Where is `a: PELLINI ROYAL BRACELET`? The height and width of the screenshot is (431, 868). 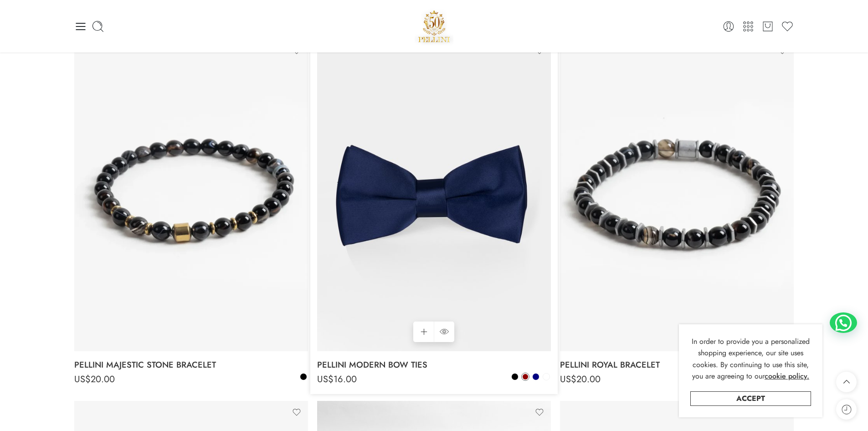 a: PELLINI ROYAL BRACELET is located at coordinates (676, 365).